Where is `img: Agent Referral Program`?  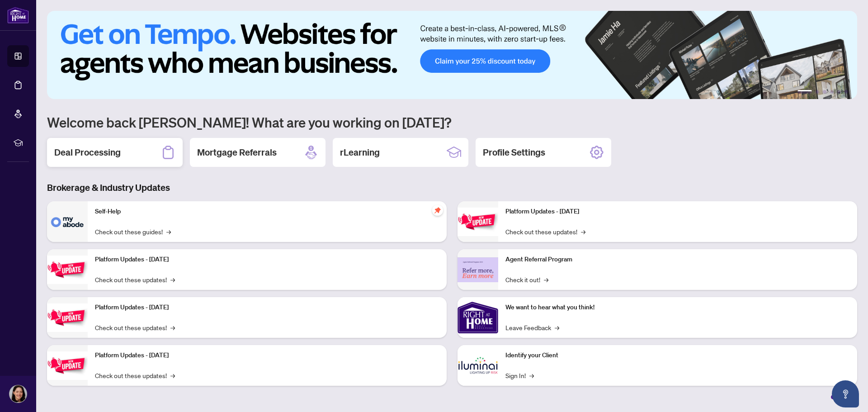 img: Agent Referral Program is located at coordinates (478, 270).